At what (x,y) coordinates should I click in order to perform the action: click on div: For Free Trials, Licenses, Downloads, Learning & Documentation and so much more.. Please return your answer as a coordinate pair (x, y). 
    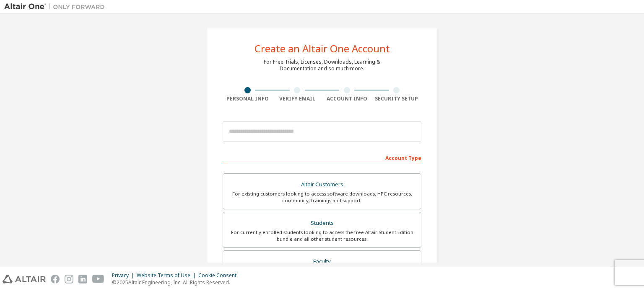
    Looking at the image, I should click on (322, 66).